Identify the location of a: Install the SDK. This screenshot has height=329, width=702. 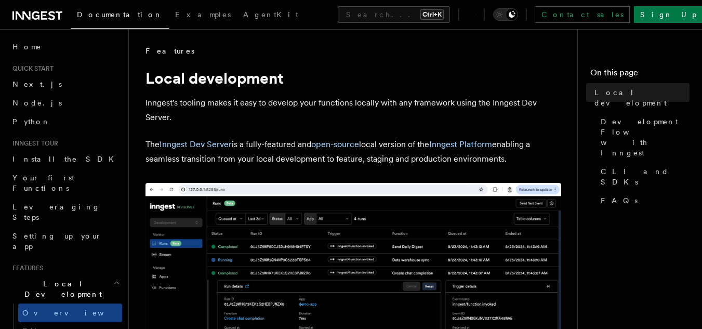
(65, 159).